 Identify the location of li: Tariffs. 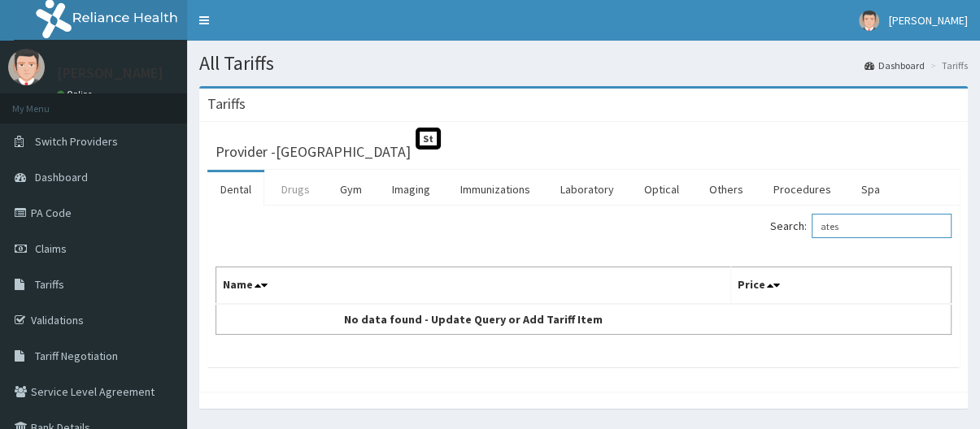
(947, 65).